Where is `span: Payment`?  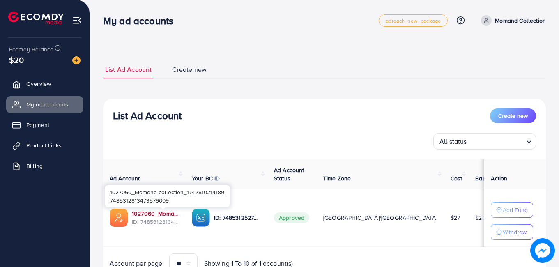
span: Payment is located at coordinates (38, 125).